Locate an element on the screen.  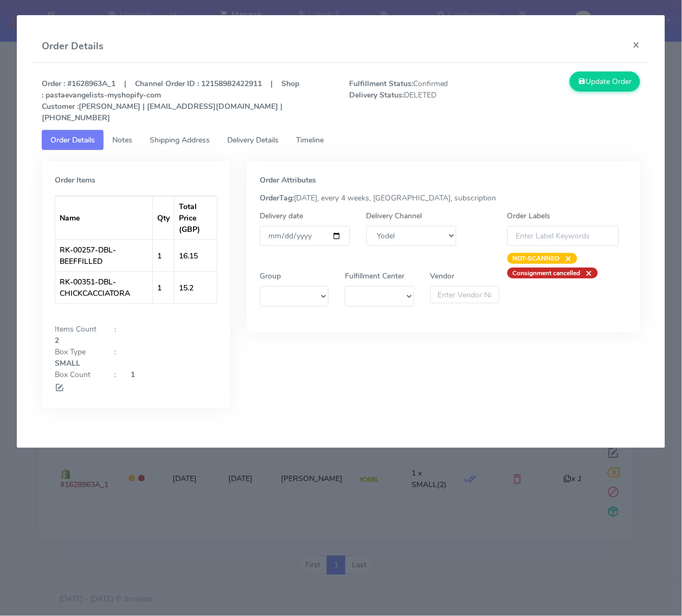
label: Delivery date is located at coordinates (282, 216).